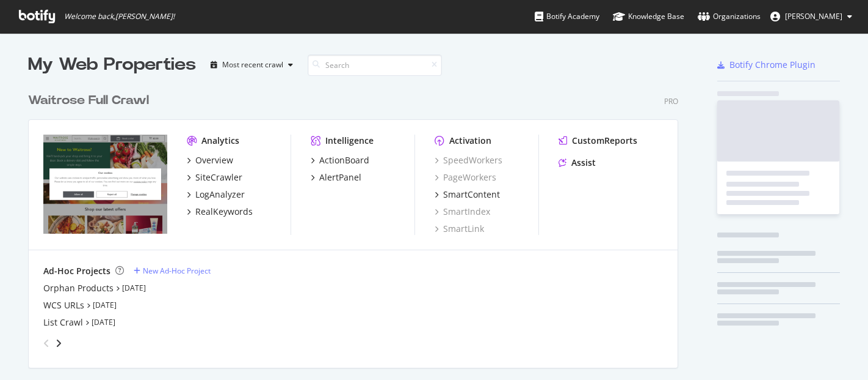 The image size is (868, 380). What do you see at coordinates (814, 16) in the screenshot?
I see `span: Sinead Pounder` at bounding box center [814, 16].